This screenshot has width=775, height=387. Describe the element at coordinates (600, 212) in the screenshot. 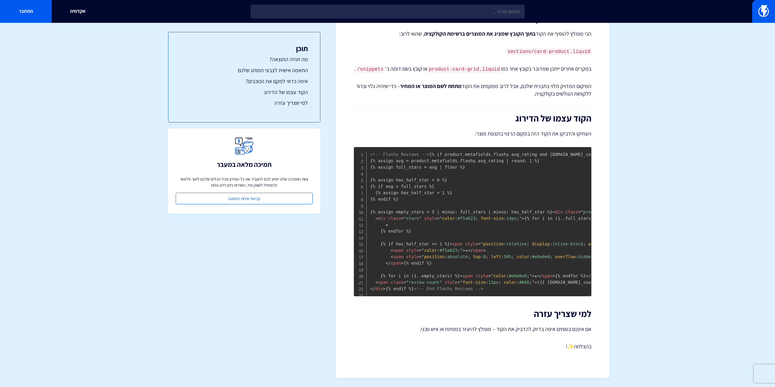

I see `span: product-rating` at that location.